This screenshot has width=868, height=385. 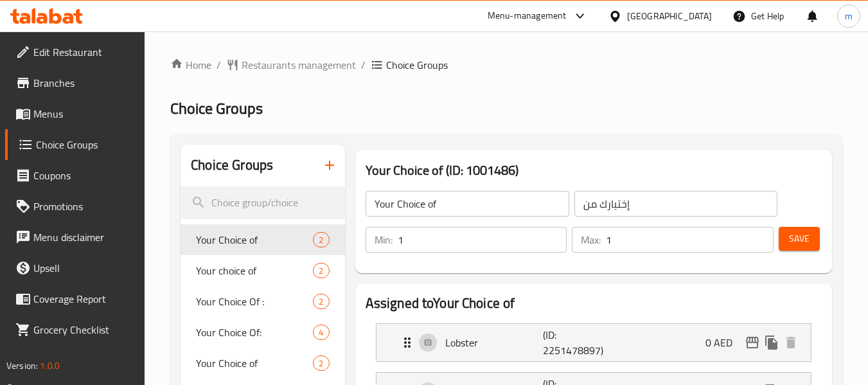 What do you see at coordinates (191, 65) in the screenshot?
I see `a: Home` at bounding box center [191, 65].